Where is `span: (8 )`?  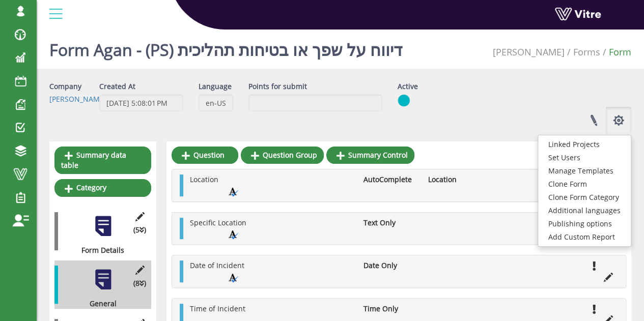 span: (8 ) is located at coordinates (139, 284).